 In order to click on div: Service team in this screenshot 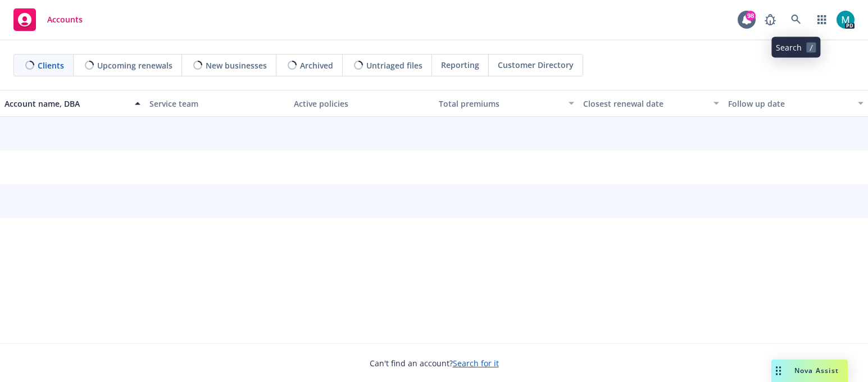, I will do `click(217, 103)`.